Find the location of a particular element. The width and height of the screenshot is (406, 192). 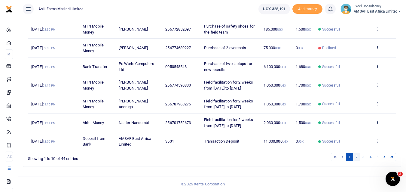

small: 01:15 PM is located at coordinates (49, 105).